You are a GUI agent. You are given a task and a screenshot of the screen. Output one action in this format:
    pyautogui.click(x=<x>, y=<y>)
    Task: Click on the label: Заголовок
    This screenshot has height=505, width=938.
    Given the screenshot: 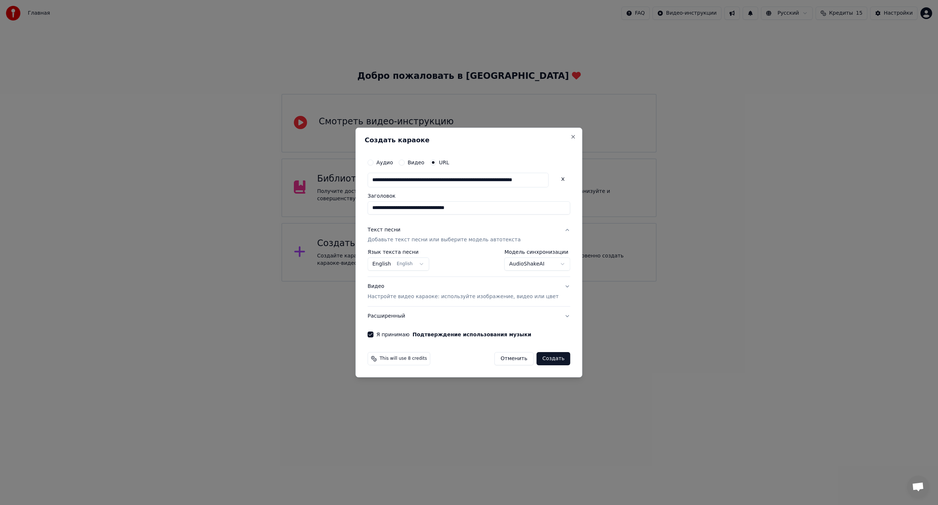 What is the action you would take?
    pyautogui.click(x=469, y=196)
    